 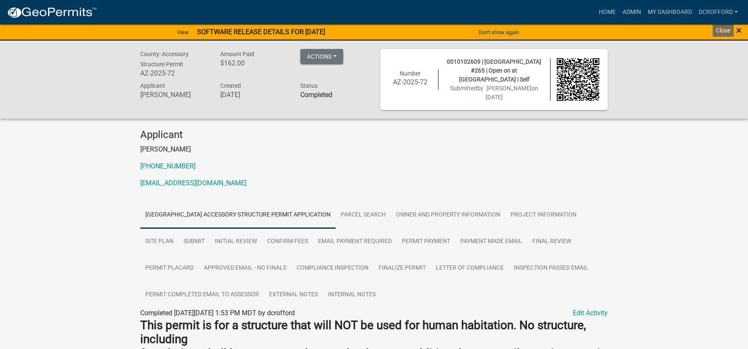 What do you see at coordinates (169, 268) in the screenshot?
I see `a: Permit Placard` at bounding box center [169, 268].